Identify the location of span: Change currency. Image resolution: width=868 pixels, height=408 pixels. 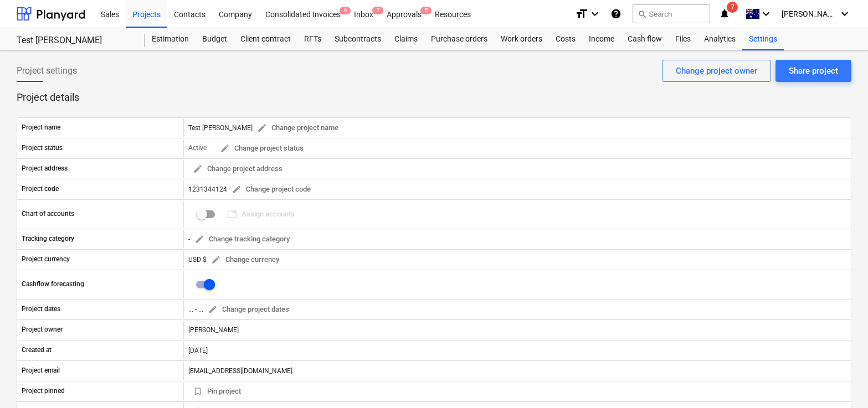
(245, 260).